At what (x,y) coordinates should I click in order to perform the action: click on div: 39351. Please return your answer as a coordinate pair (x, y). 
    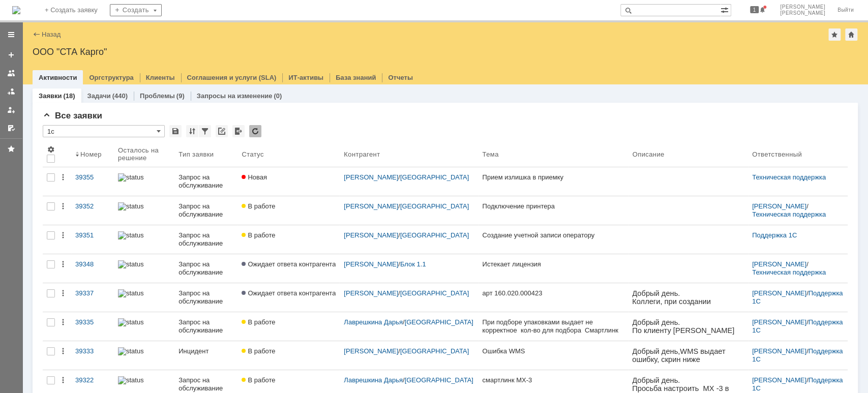
    Looking at the image, I should click on (93, 235).